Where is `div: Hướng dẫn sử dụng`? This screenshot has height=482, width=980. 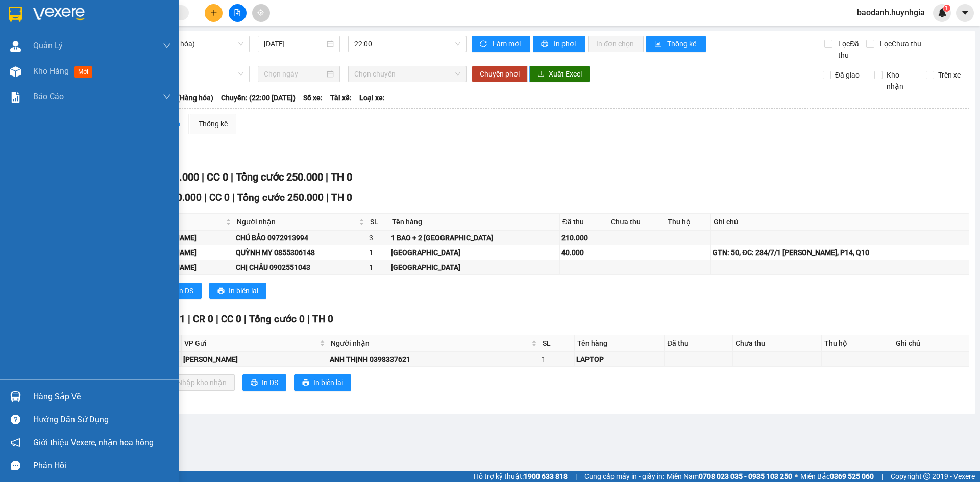
div: Hướng dẫn sử dụng is located at coordinates (102, 420).